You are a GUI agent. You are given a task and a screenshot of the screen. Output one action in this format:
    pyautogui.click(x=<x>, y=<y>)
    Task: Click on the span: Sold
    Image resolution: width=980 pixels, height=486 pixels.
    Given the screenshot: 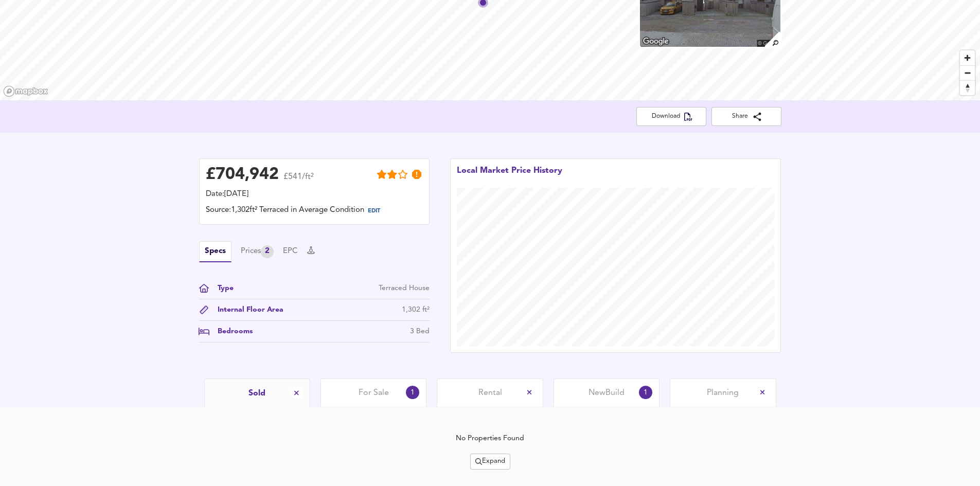 What is the action you would take?
    pyautogui.click(x=256, y=393)
    